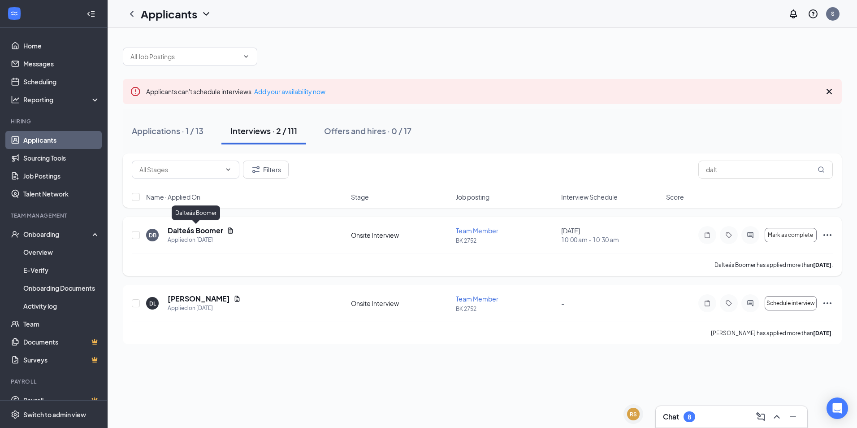 The height and width of the screenshot is (428, 857). Describe the element at coordinates (185, 57) in the screenshot. I see `input: All Job Postings` at that location.